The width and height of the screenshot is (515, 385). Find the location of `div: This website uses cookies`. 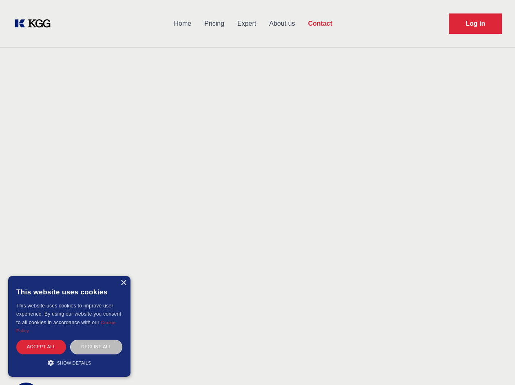

div: This website uses cookies is located at coordinates (69, 292).